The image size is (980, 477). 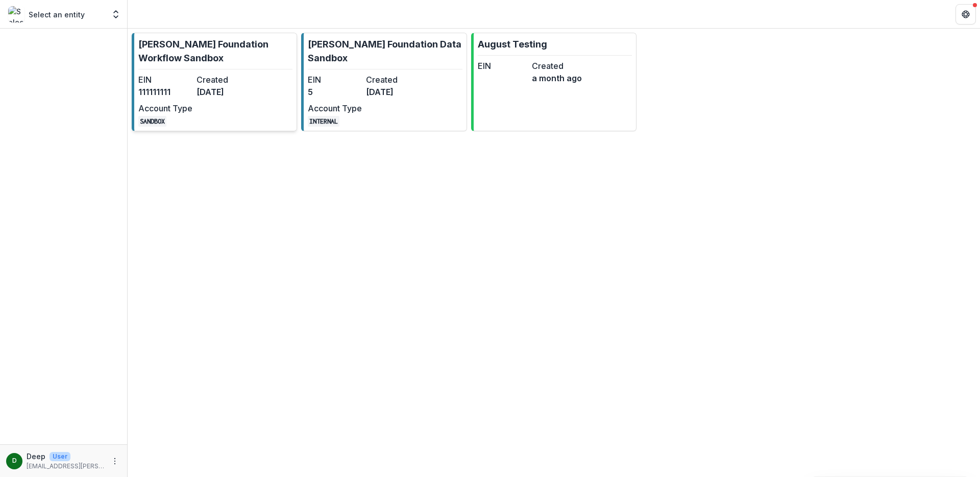 What do you see at coordinates (324, 121) in the screenshot?
I see `code: INTERNAL` at bounding box center [324, 121].